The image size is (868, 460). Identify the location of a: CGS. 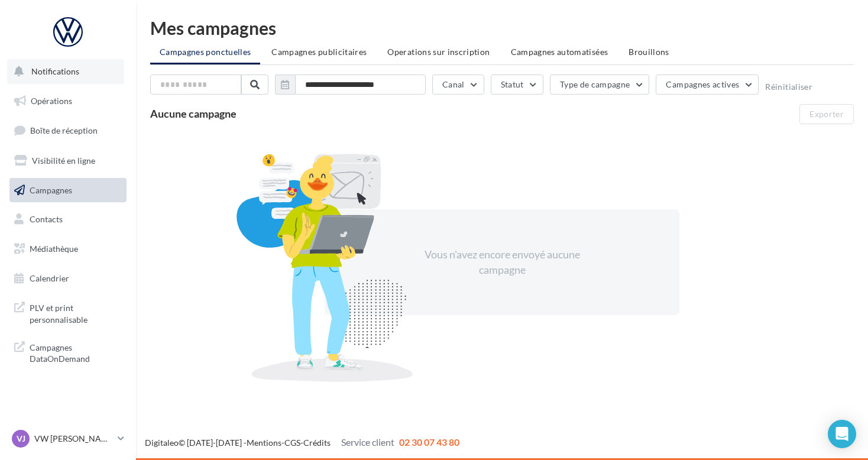
(292, 442).